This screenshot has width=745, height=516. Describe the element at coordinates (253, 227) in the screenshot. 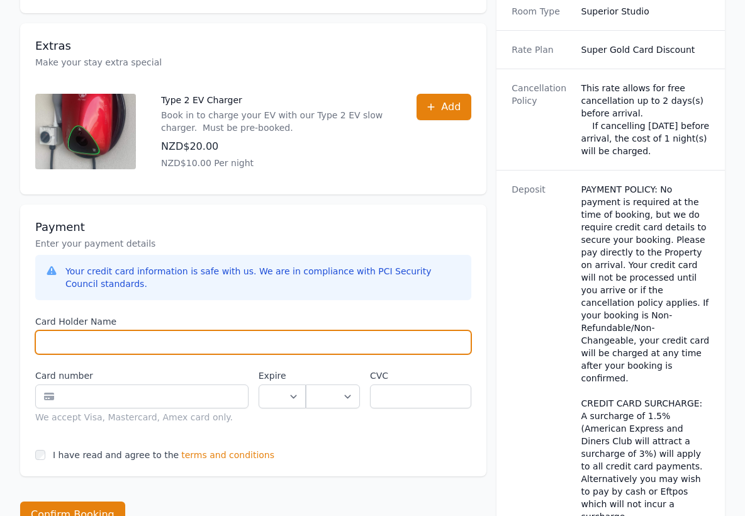

I see `h3: Payment` at that location.